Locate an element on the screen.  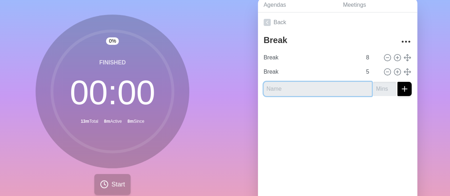
a: Back is located at coordinates (338, 22).